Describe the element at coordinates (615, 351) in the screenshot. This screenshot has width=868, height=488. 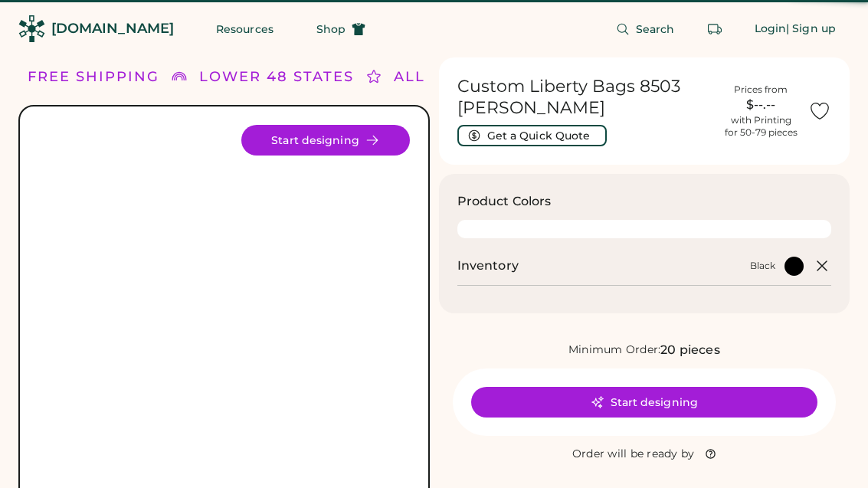
I see `div: Minimum Order:` at that location.